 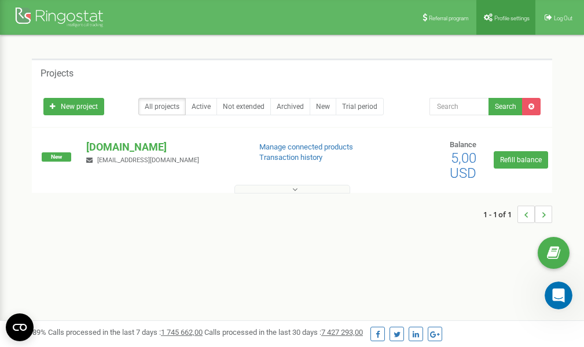 I want to click on a: All projects, so click(x=162, y=106).